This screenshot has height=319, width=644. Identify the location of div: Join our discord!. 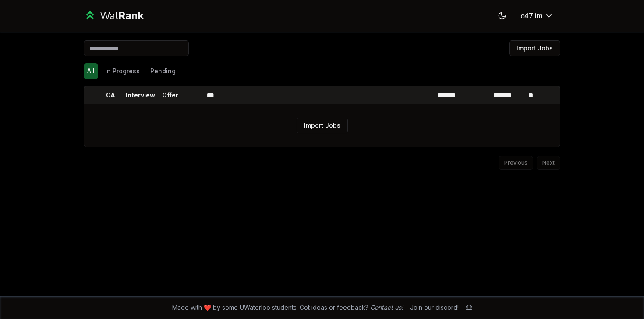
(434, 307).